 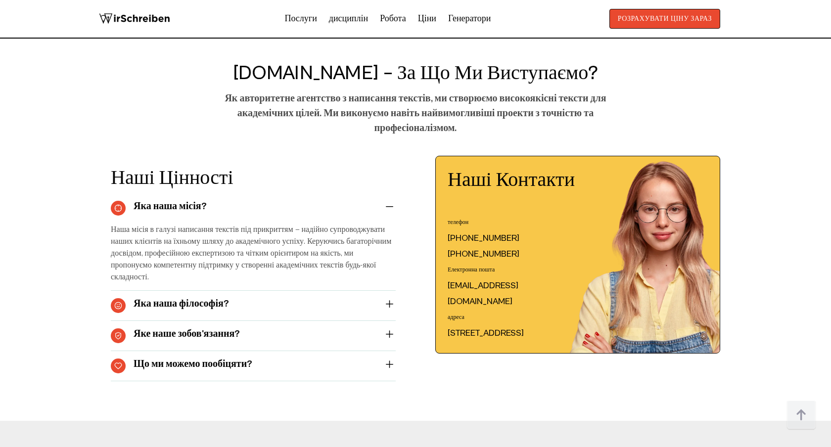 What do you see at coordinates (801, 415) in the screenshot?
I see `img: верх на ґудзиках` at bounding box center [801, 415].